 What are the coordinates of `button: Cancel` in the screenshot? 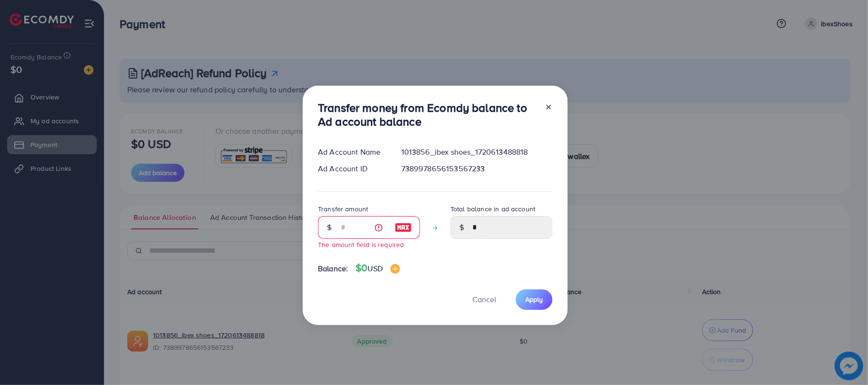 It's located at (484, 299).